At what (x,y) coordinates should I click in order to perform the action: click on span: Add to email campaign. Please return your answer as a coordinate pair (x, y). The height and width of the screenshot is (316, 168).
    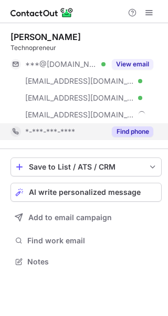
    Looking at the image, I should click on (70, 217).